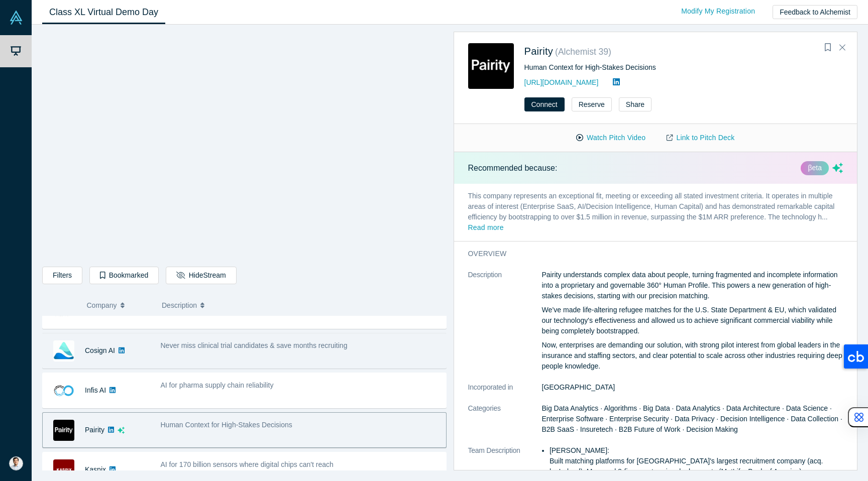 Image resolution: width=868 pixels, height=481 pixels. I want to click on button: Close, so click(843, 48).